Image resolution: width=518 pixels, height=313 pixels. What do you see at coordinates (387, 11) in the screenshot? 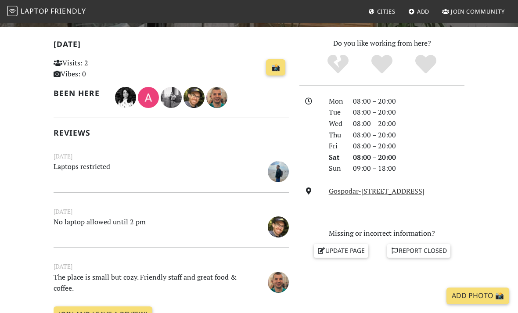
I see `span: Cities` at bounding box center [387, 11].